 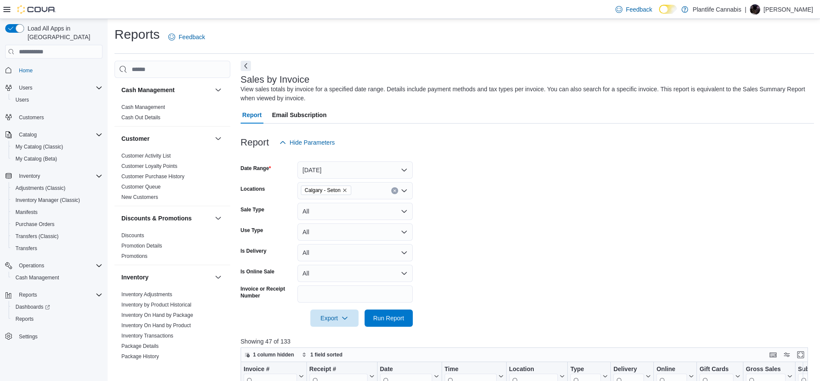 What do you see at coordinates (137, 34) in the screenshot?
I see `h1: Reports` at bounding box center [137, 34].